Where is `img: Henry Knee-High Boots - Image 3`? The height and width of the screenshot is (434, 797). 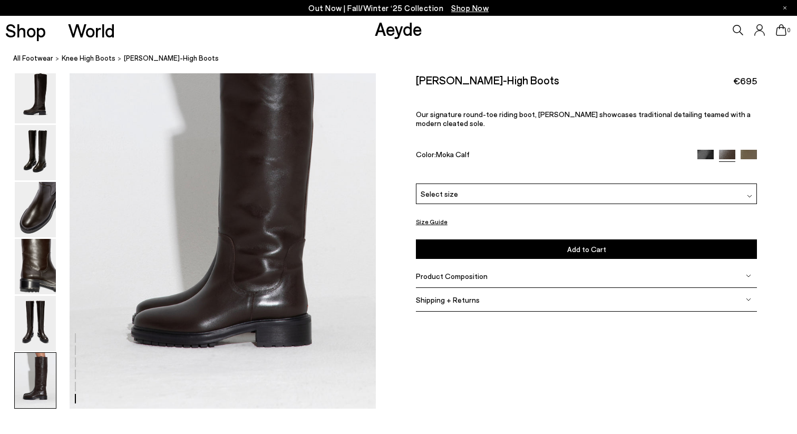 img: Henry Knee-High Boots - Image 3 is located at coordinates (35, 209).